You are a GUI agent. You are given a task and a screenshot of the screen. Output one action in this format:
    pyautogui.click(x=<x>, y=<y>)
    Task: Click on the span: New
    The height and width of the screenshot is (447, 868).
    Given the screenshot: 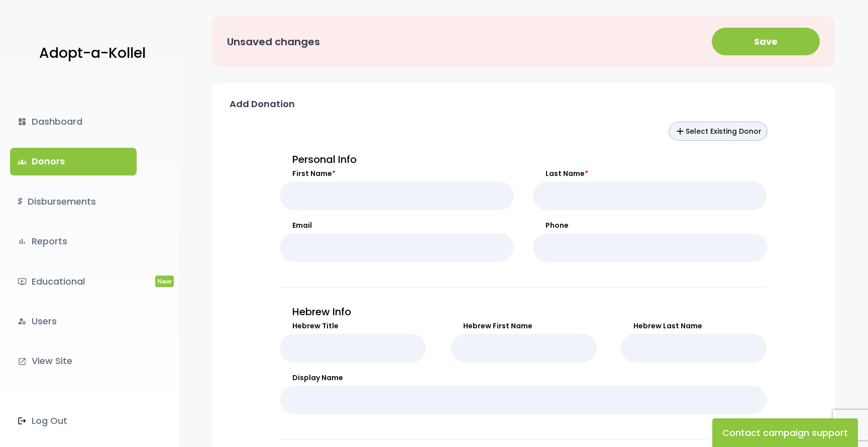 What is the action you would take?
    pyautogui.click(x=164, y=281)
    